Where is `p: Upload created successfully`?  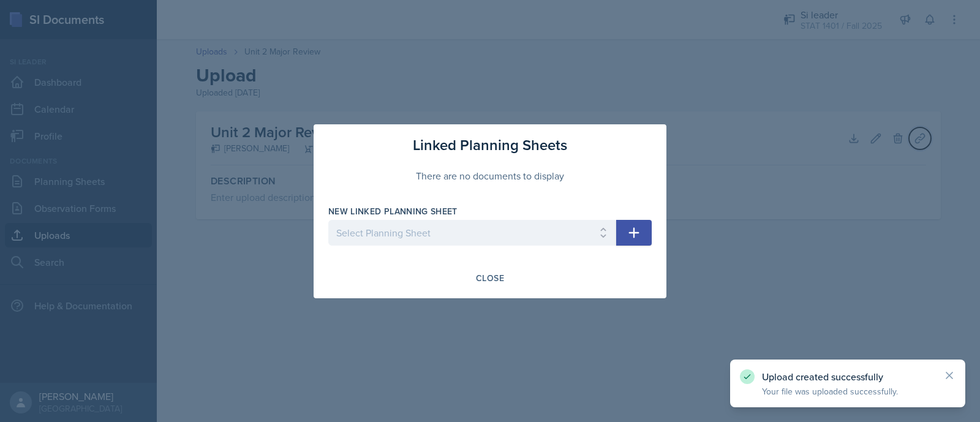
p: Upload created successfully is located at coordinates (848, 377).